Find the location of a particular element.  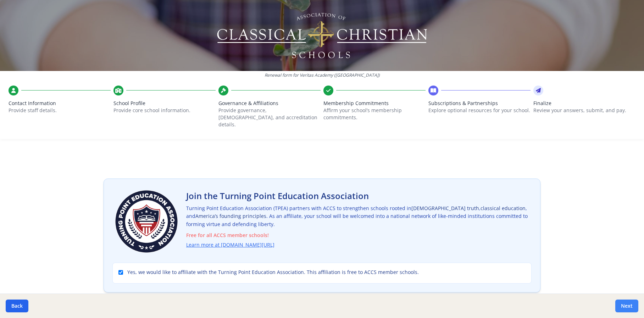

img: Turning Point Education Association Logo is located at coordinates (146, 222).